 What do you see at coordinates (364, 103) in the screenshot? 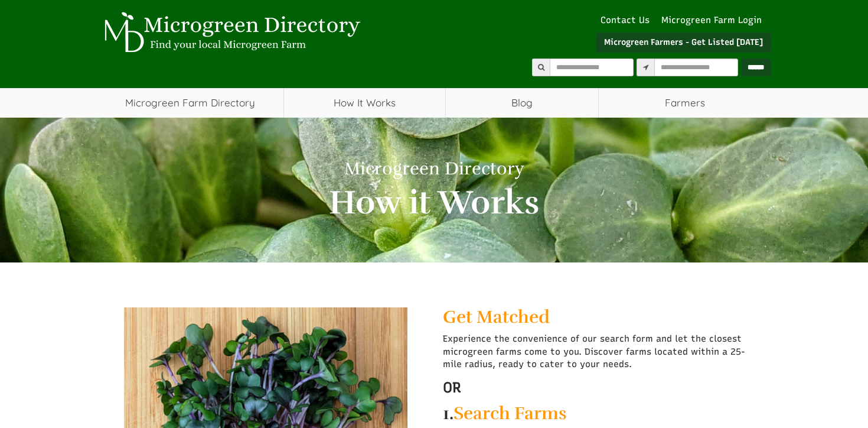
I see `a: How It Works` at bounding box center [364, 103].